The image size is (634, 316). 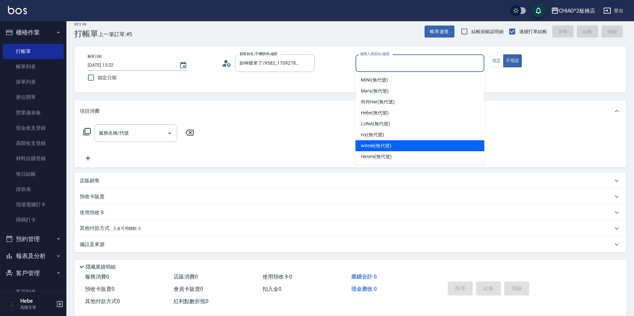 I want to click on button: 指定, so click(x=496, y=61).